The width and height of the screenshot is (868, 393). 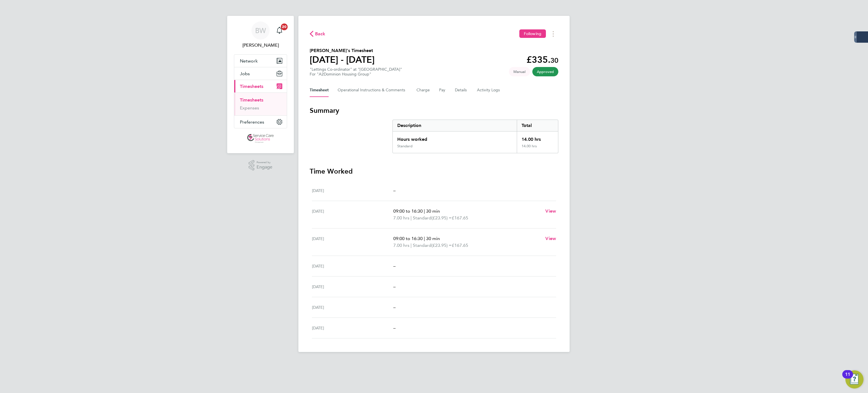 I want to click on div: Hours worked, so click(x=455, y=138).